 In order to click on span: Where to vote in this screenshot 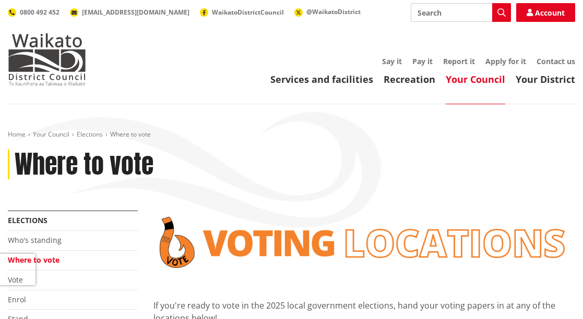, I will do `click(130, 134)`.